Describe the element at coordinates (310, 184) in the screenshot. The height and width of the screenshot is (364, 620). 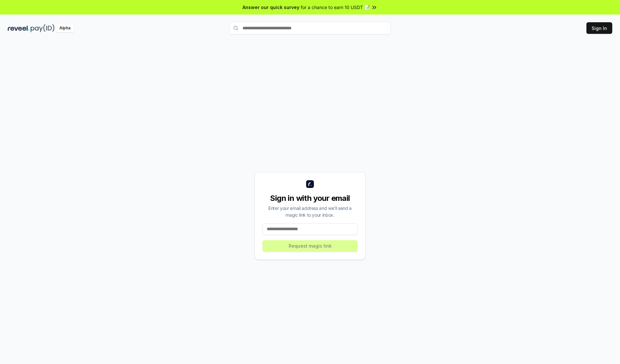
I see `img: logo_small` at that location.